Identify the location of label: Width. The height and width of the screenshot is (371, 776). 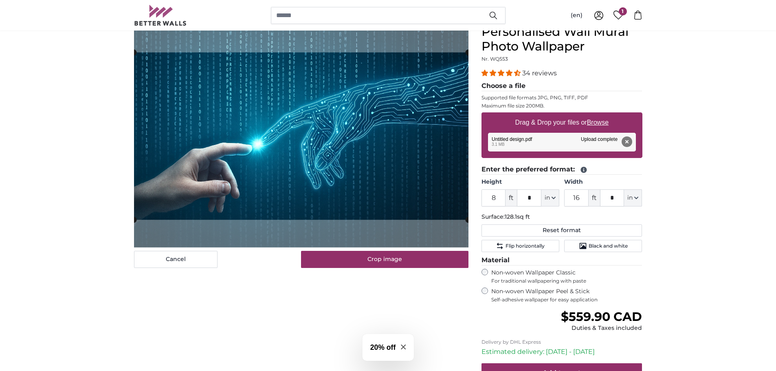
(603, 182).